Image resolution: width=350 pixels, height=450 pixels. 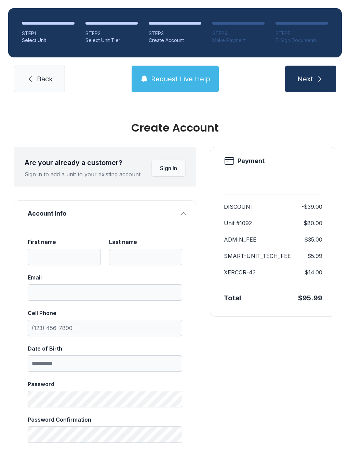 I want to click on dd: $5.99, so click(x=315, y=256).